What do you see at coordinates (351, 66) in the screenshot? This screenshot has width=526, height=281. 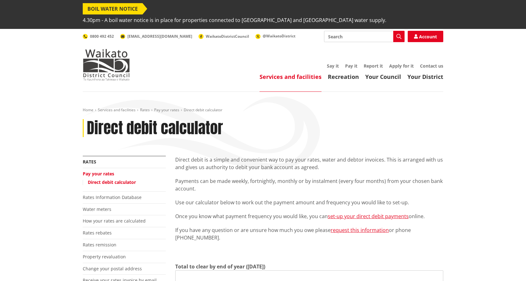 I see `a: Pay it` at bounding box center [351, 66].